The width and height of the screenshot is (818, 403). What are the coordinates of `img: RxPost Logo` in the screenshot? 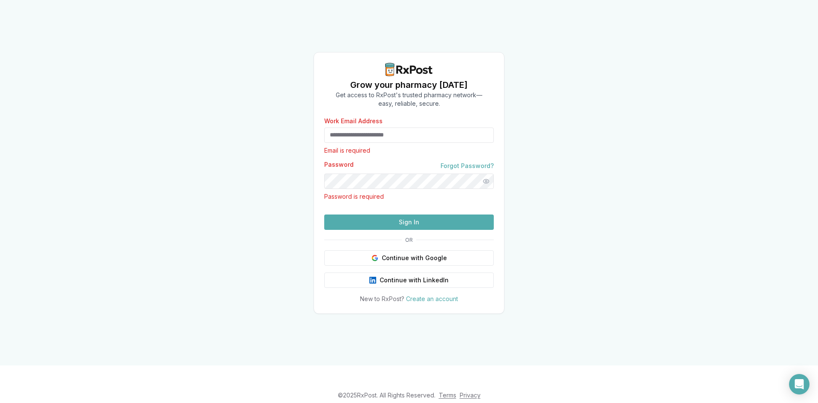 It's located at (409, 69).